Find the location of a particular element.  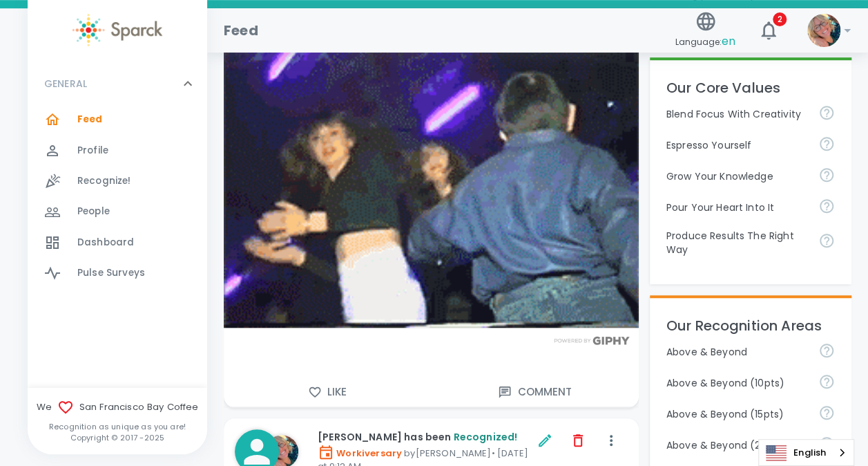

a: Sparck logo is located at coordinates (117, 30).